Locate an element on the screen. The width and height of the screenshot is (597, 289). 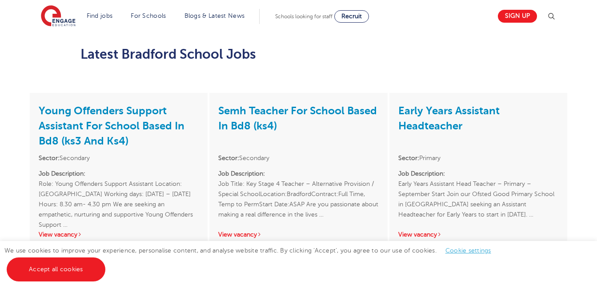
a: Cookie settings is located at coordinates (468, 250).